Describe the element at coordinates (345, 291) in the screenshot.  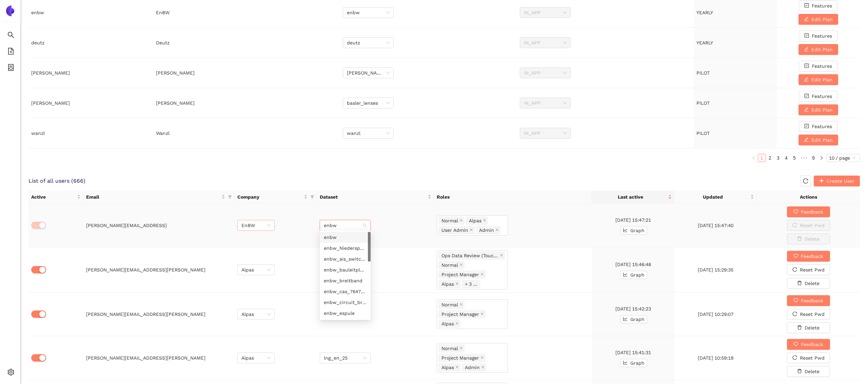
I see `div: enbw_cas_7647_01_0` at that location.